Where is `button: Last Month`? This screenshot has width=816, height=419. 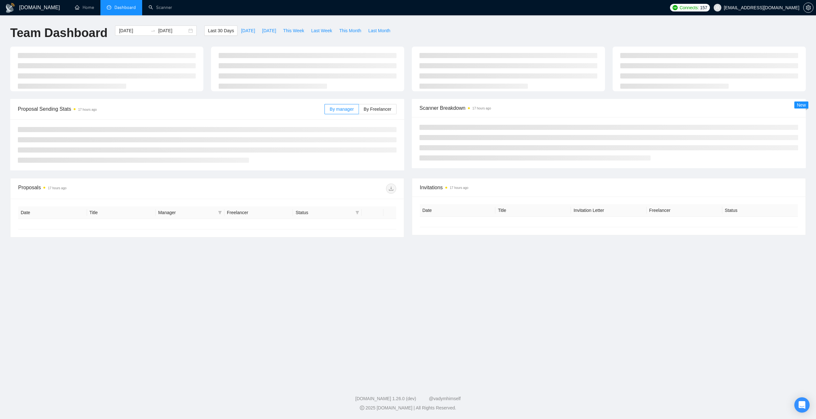
button: Last Month is located at coordinates (379, 31).